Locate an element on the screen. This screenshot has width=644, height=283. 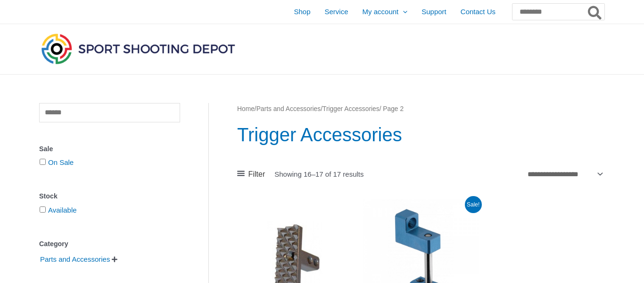
input: On Sale is located at coordinates (43, 162).